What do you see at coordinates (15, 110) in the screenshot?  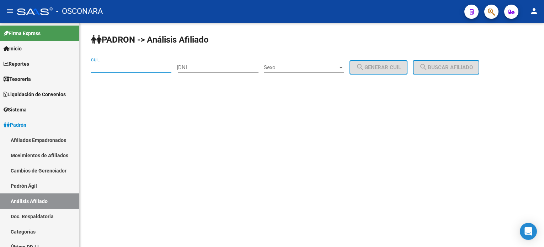 I see `span: Sistema` at bounding box center [15, 110].